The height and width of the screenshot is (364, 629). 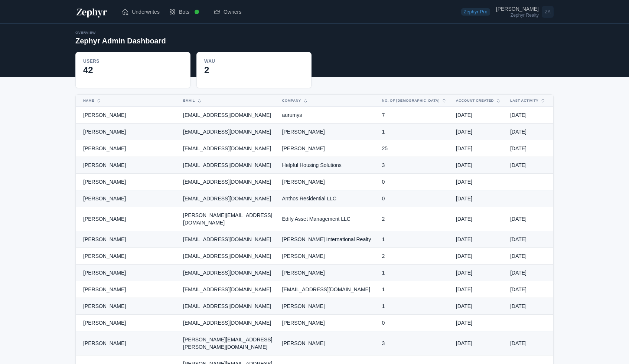 I want to click on a: Underwrites, so click(x=140, y=12).